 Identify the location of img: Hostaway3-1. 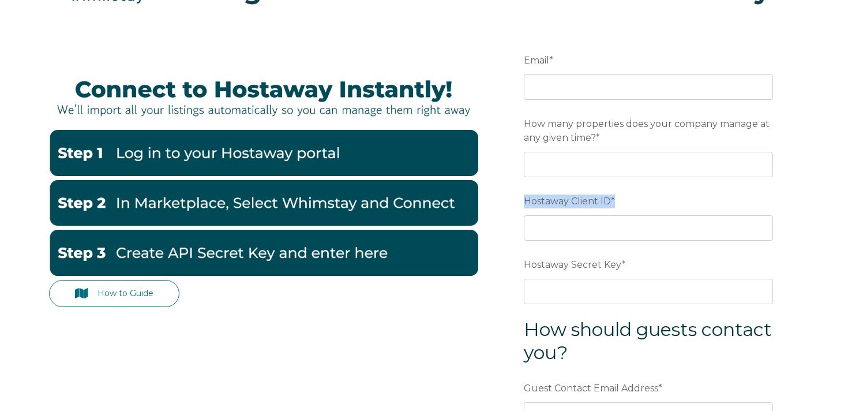
(264, 253).